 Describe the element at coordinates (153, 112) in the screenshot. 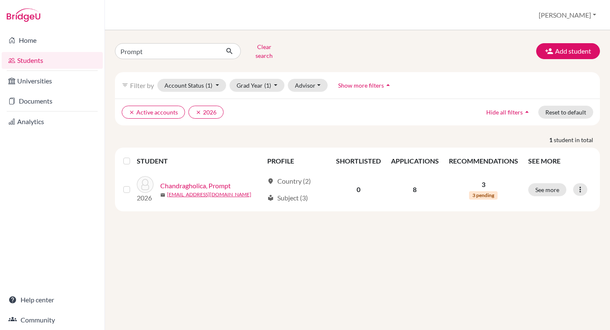

I see `button: clearActive accounts` at that location.